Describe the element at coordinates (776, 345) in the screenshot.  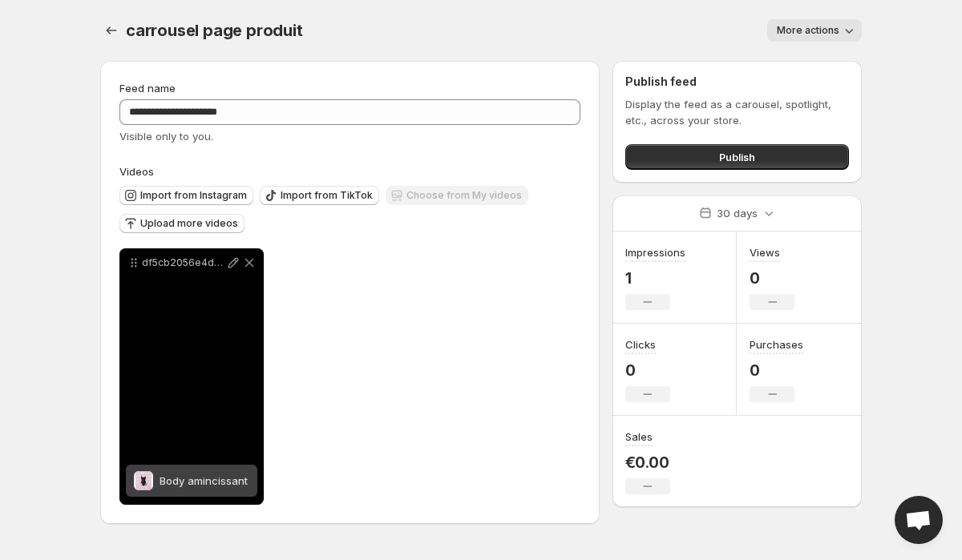
I see `h3: Purchases` at that location.